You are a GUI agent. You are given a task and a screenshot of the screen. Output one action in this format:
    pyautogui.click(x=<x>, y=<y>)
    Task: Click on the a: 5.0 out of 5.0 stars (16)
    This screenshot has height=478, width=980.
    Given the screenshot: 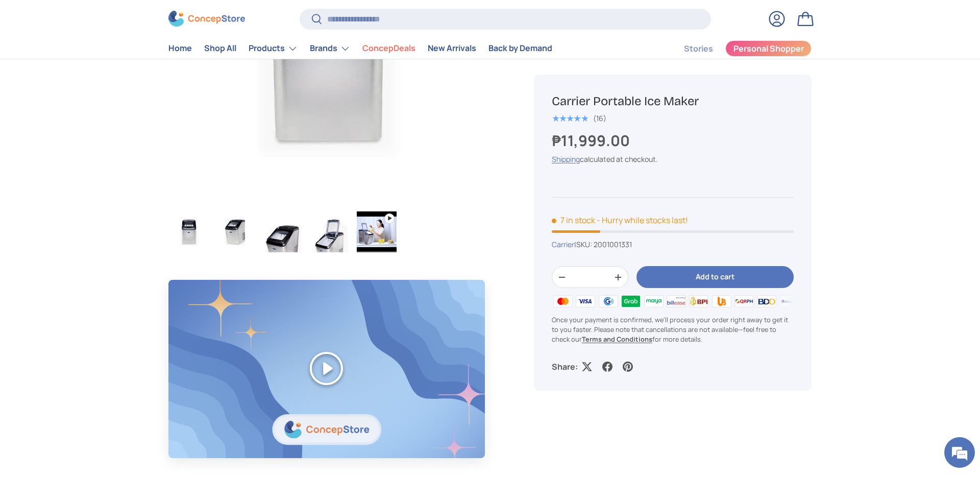 What is the action you would take?
    pyautogui.click(x=579, y=118)
    